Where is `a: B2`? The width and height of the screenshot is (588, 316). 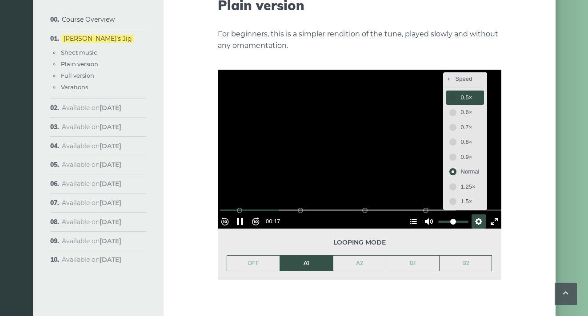 a: B2 is located at coordinates (466, 263).